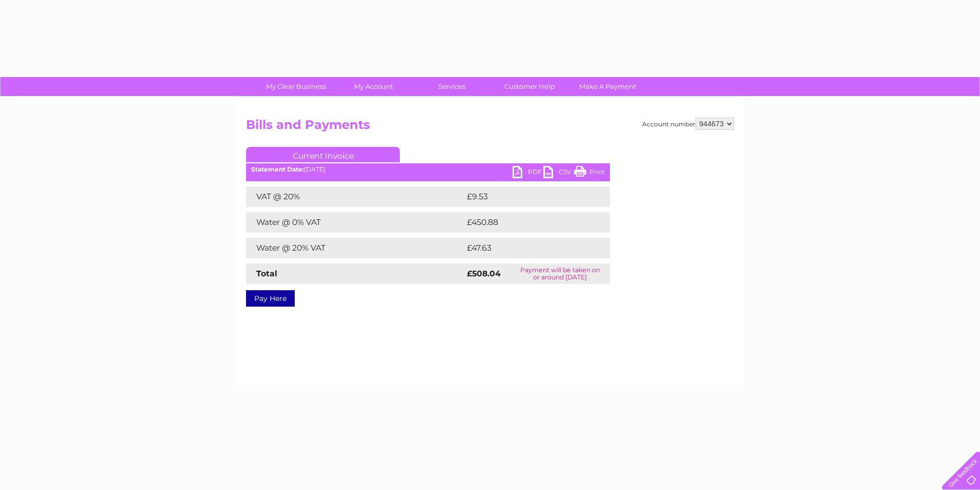 The height and width of the screenshot is (490, 980). I want to click on b: Statement Date:, so click(278, 169).